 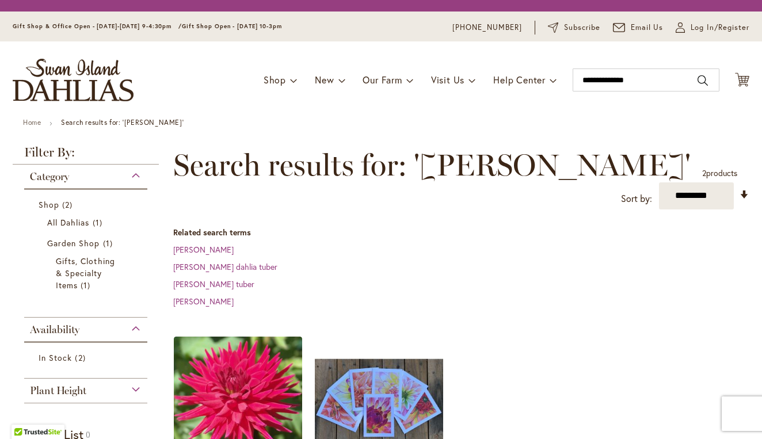 I want to click on span: Gifts, Clothing & Specialty Items, so click(x=85, y=273).